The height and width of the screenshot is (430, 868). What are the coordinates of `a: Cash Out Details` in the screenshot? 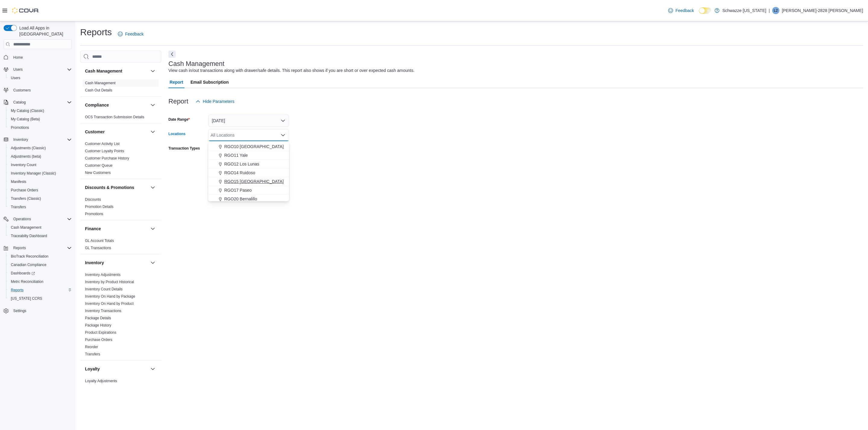 It's located at (99, 90).